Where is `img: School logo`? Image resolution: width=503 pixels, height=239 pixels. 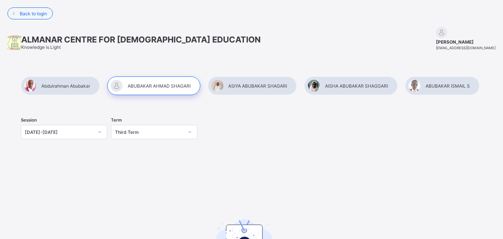
img: School logo is located at coordinates (14, 42).